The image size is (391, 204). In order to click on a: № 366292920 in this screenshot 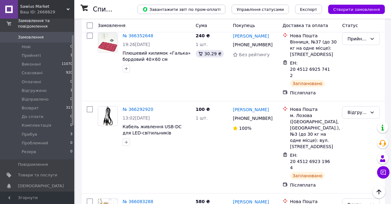, I will do `click(138, 109)`.